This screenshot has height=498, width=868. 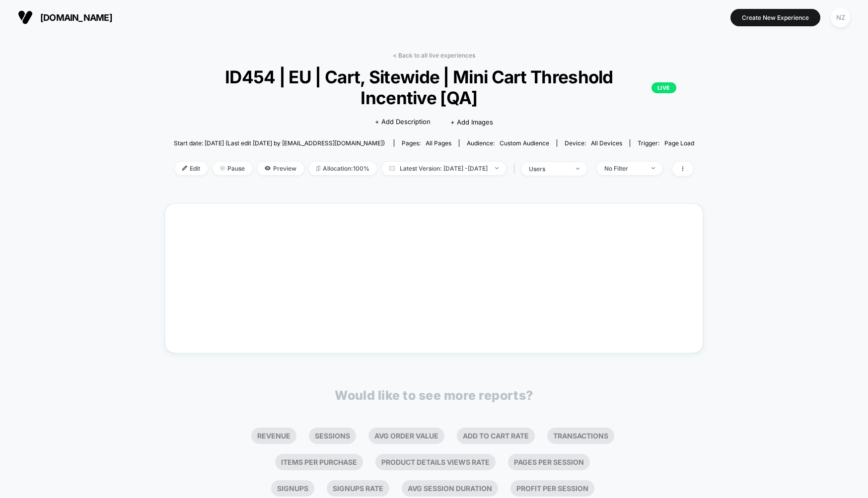 I want to click on li: Revenue, so click(x=274, y=436).